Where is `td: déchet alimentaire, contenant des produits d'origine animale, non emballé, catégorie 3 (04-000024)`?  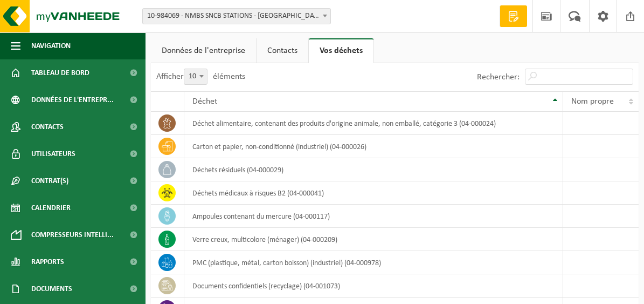
td: déchet alimentaire, contenant des produits d'origine animale, non emballé, catégorie 3 (04-000024) is located at coordinates (374, 123).